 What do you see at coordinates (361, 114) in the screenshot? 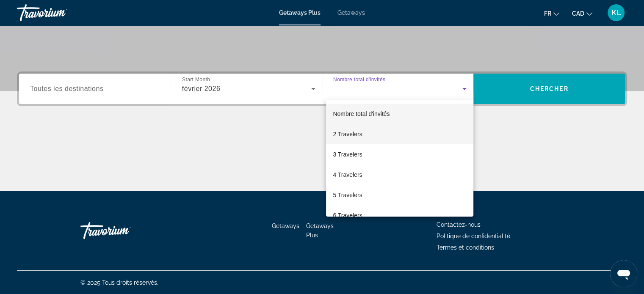
I see `span: Nombre total d'invités` at bounding box center [361, 114].